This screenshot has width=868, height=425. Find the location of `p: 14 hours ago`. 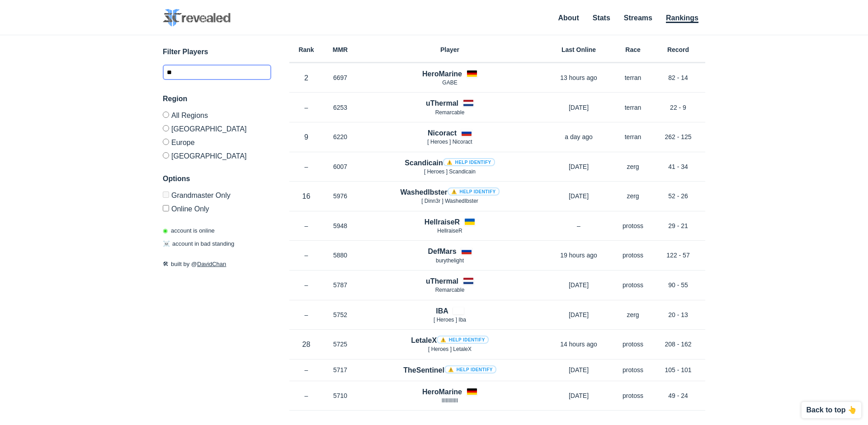

p: 14 hours ago is located at coordinates (579, 344).